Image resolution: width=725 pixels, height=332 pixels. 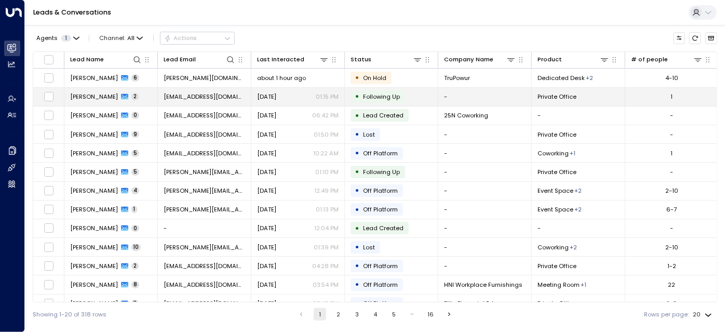 What do you see at coordinates (66, 38) in the screenshot?
I see `span: 1` at bounding box center [66, 38].